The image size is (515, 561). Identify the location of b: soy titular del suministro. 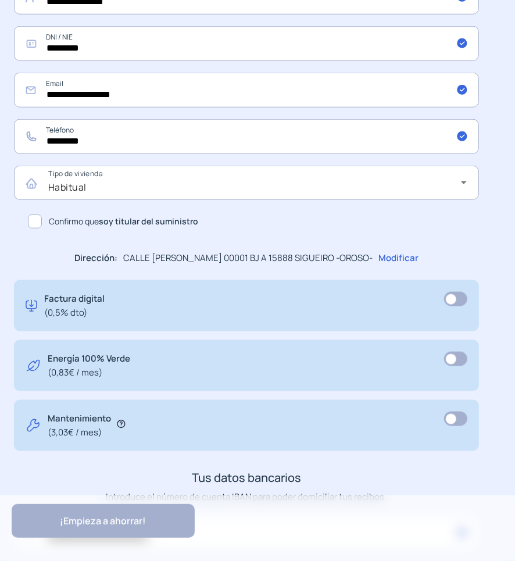
(148, 221).